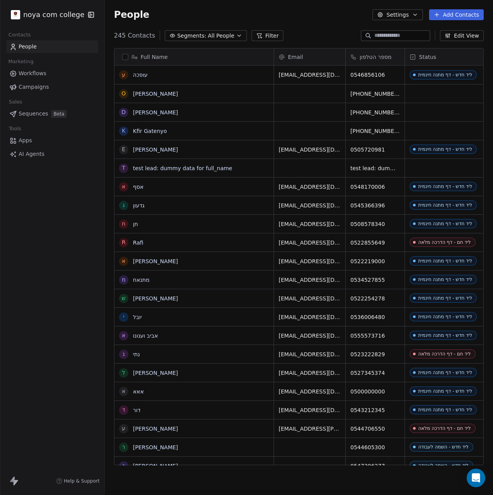 This screenshot has height=495, width=493. Describe the element at coordinates (123, 316) in the screenshot. I see `div: י` at that location.